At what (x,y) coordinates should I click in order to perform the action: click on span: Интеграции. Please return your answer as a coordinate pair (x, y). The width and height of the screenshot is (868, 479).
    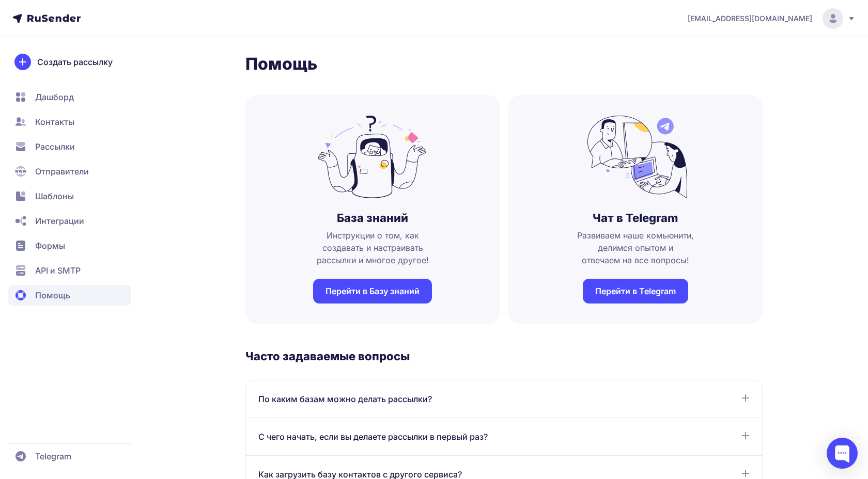
    Looking at the image, I should click on (59, 221).